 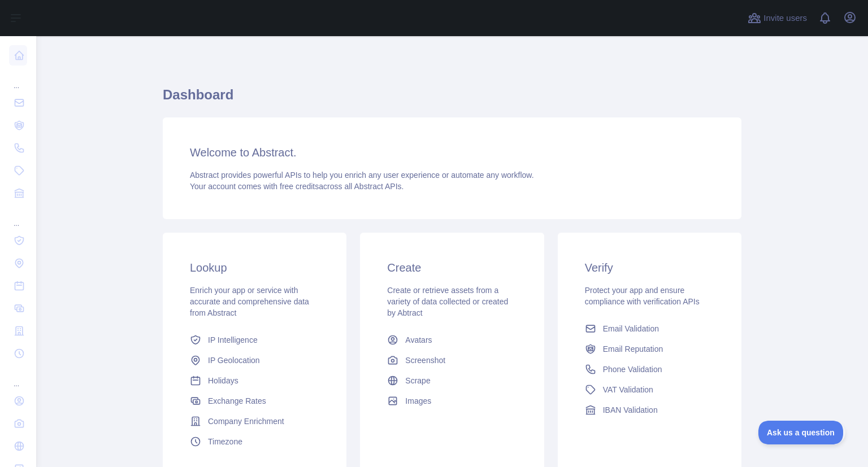 What do you see at coordinates (452, 99) in the screenshot?
I see `h1: Dashboard` at bounding box center [452, 99].